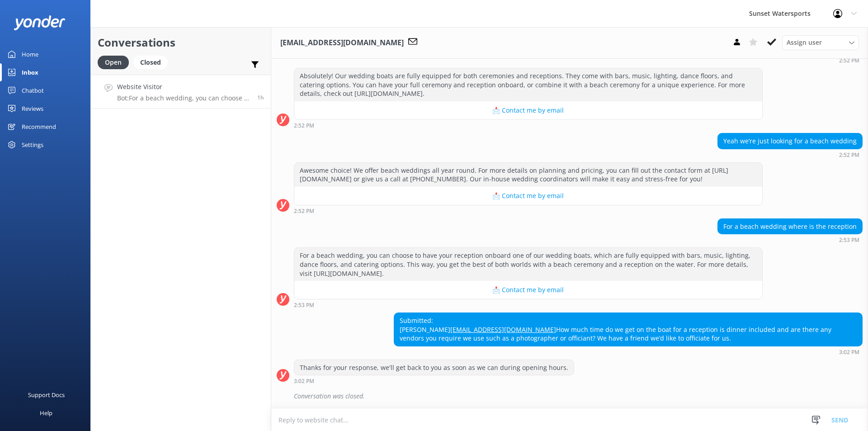 This screenshot has height=431, width=868. What do you see at coordinates (181, 91) in the screenshot?
I see `a: Website VisitorBot:For a beach wedding, you can choose to have your reception onboard one of our ...` at bounding box center [181, 91].